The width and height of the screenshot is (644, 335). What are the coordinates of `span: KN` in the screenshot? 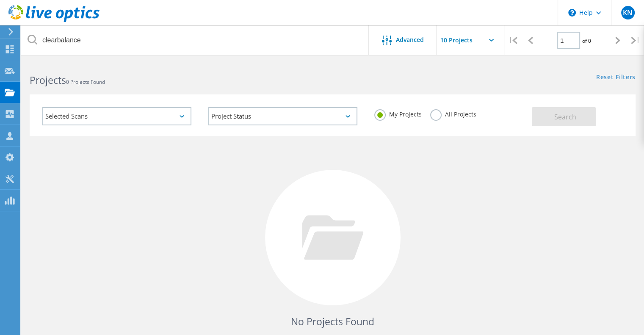 It's located at (627, 13).